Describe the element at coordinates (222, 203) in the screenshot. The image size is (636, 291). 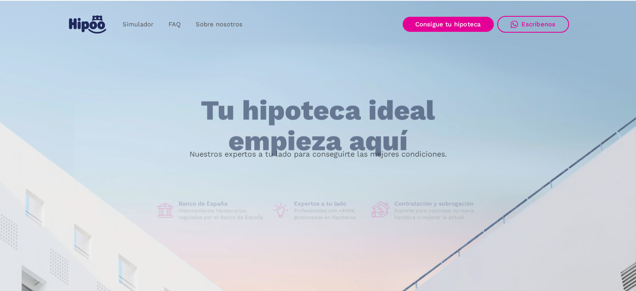
I see `h1: Banco de España` at that location.